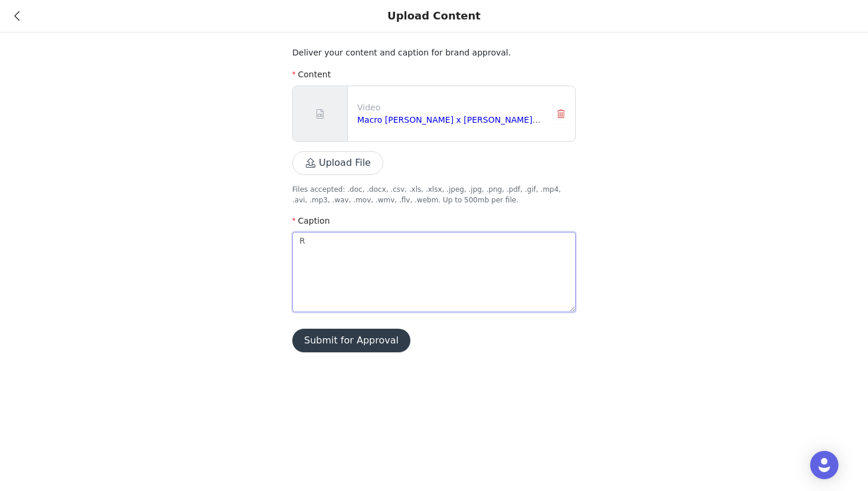 The height and width of the screenshot is (491, 868). What do you see at coordinates (311, 74) in the screenshot?
I see `label: Content` at bounding box center [311, 74].